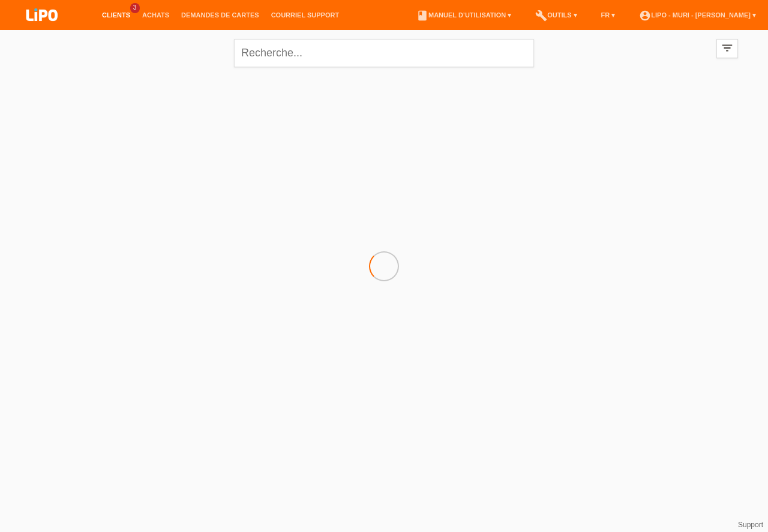 This screenshot has width=768, height=532. I want to click on a: FR ▾, so click(609, 15).